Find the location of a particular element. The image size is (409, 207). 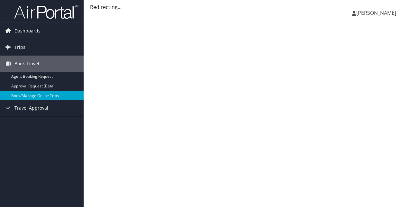

img: airportal-logo.png is located at coordinates (46, 12).